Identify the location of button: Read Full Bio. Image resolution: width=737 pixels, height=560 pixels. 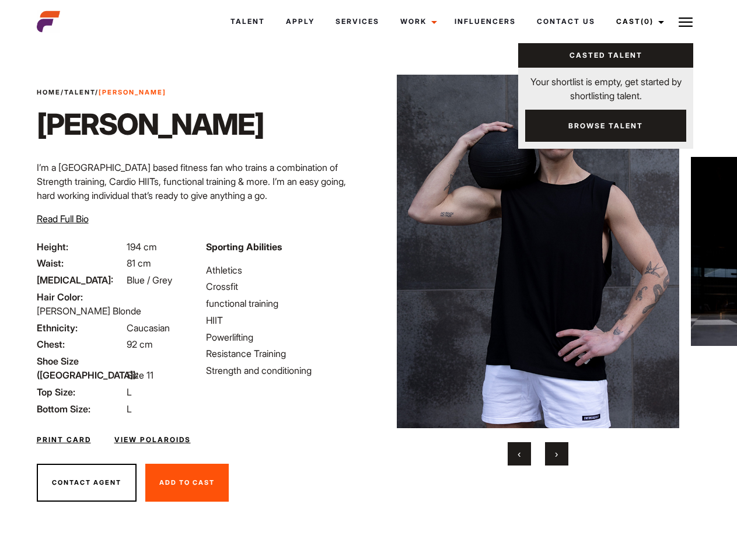
(62, 219).